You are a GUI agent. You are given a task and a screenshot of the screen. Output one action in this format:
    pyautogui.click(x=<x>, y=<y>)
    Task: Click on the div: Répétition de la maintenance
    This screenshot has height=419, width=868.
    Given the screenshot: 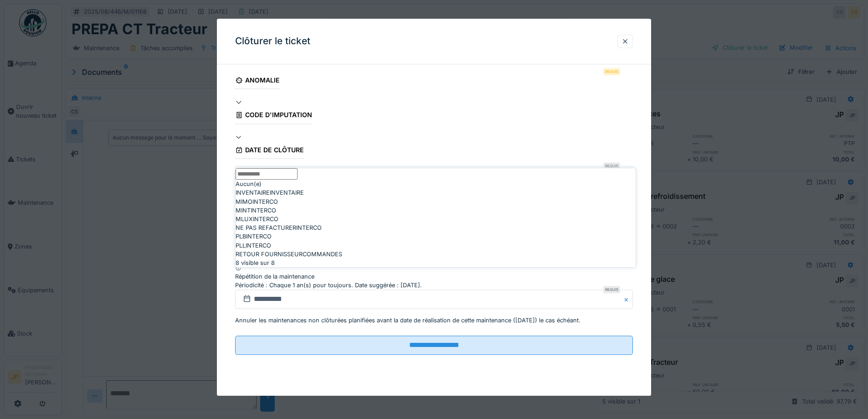 What is the action you would take?
    pyautogui.click(x=434, y=277)
    